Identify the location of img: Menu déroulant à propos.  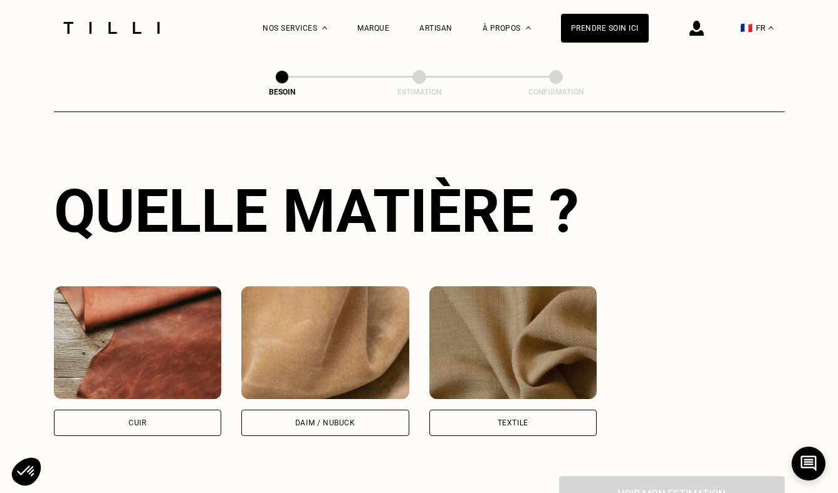
(528, 28).